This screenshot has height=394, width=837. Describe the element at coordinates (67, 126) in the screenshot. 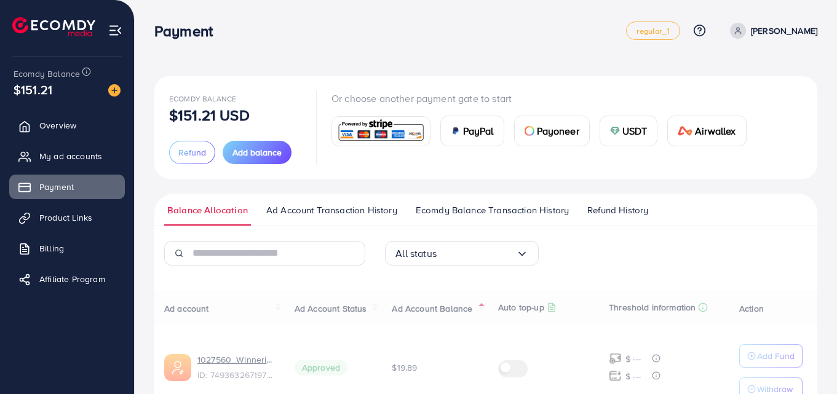

I see `a: Overview` at that location.